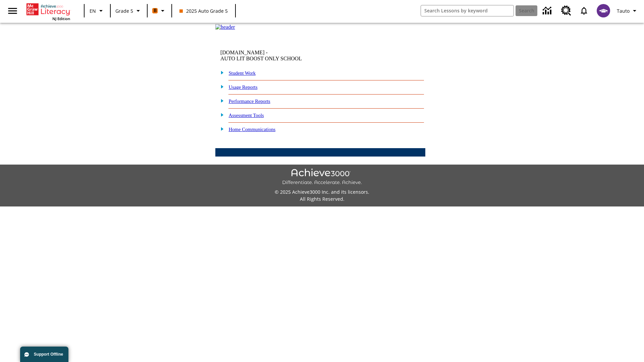 Image resolution: width=644 pixels, height=362 pixels. What do you see at coordinates (124, 11) in the screenshot?
I see `span: Grade 5` at bounding box center [124, 11].